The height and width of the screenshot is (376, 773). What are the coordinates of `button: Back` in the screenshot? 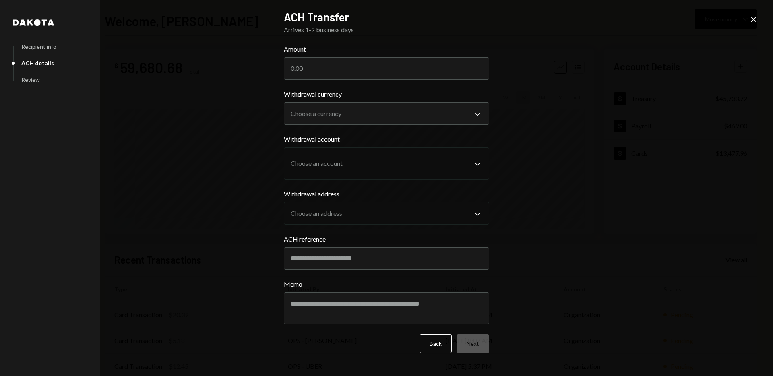 It's located at (436, 344).